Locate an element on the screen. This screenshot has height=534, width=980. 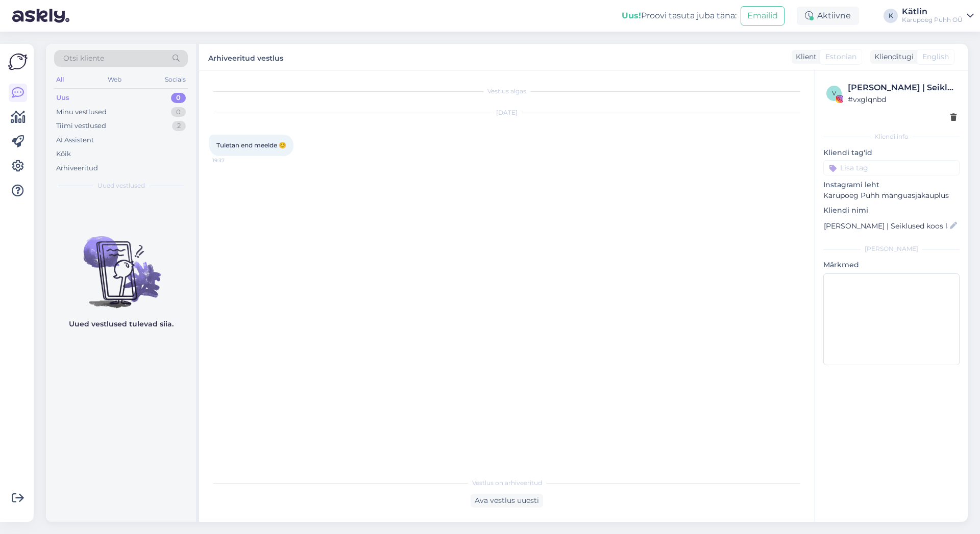
div: Socials is located at coordinates (175, 80).